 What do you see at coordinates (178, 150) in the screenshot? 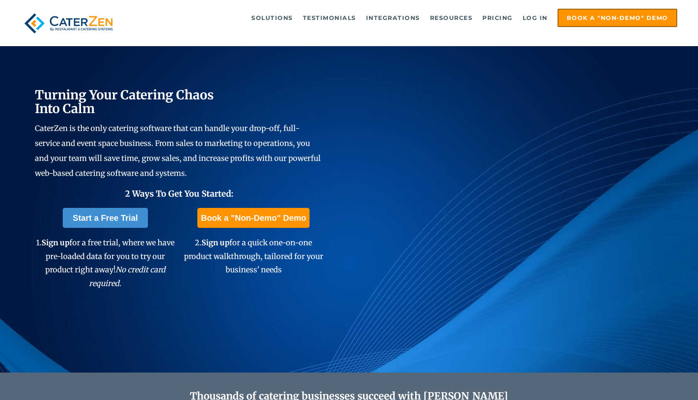
I see `span: CaterZen is the only catering software that can handle your drop-off, full-service and event spac...` at bounding box center [178, 150].